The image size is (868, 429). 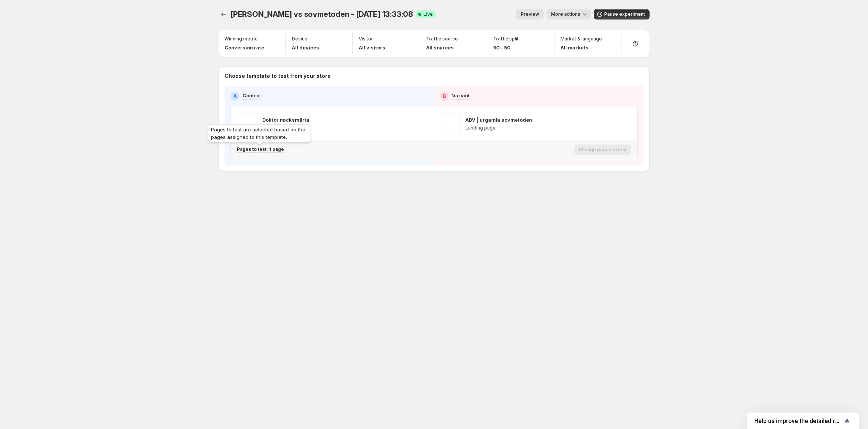 What do you see at coordinates (241, 39) in the screenshot?
I see `p: Winning metric` at bounding box center [241, 39].